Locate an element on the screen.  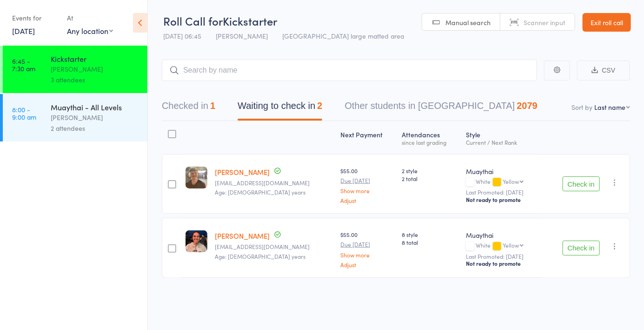
div: Kickstarter is located at coordinates (95, 58).